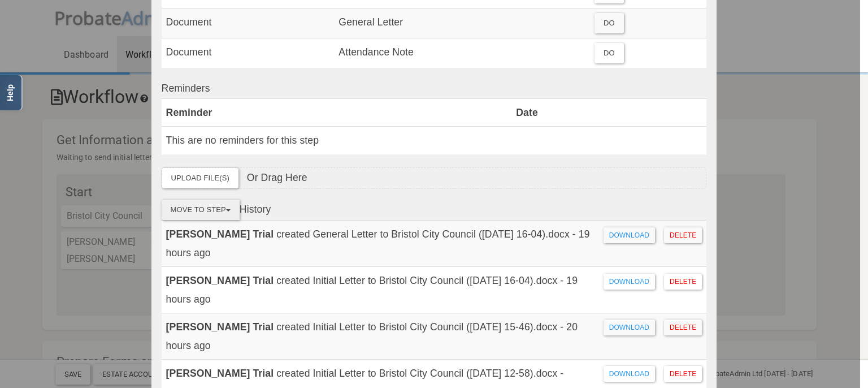  I want to click on label: History, so click(255, 209).